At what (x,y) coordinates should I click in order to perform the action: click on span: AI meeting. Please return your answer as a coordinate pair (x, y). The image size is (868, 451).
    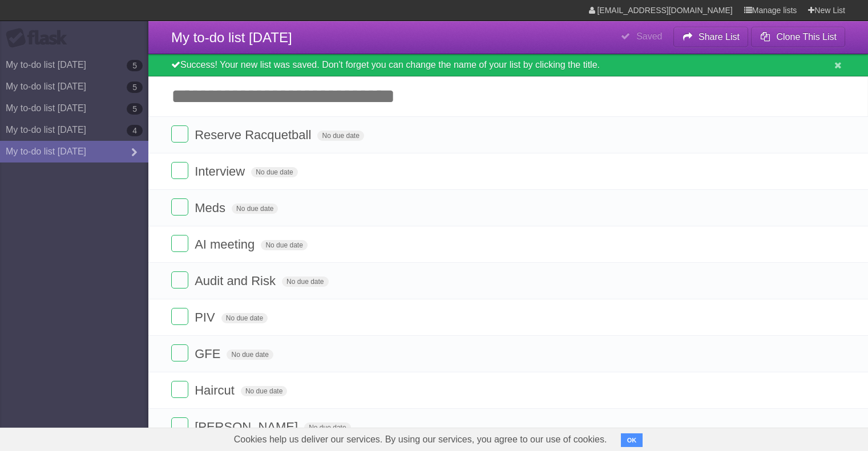
    Looking at the image, I should click on (226, 245).